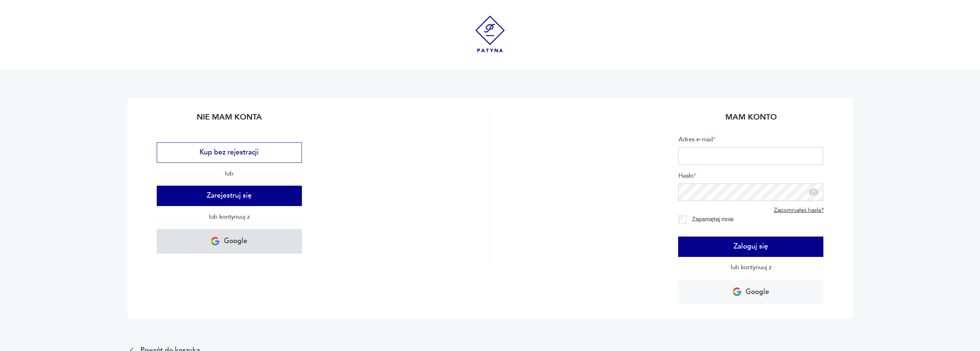  Describe the element at coordinates (750, 141) in the screenshot. I see `label: Adres e-mail` at that location.